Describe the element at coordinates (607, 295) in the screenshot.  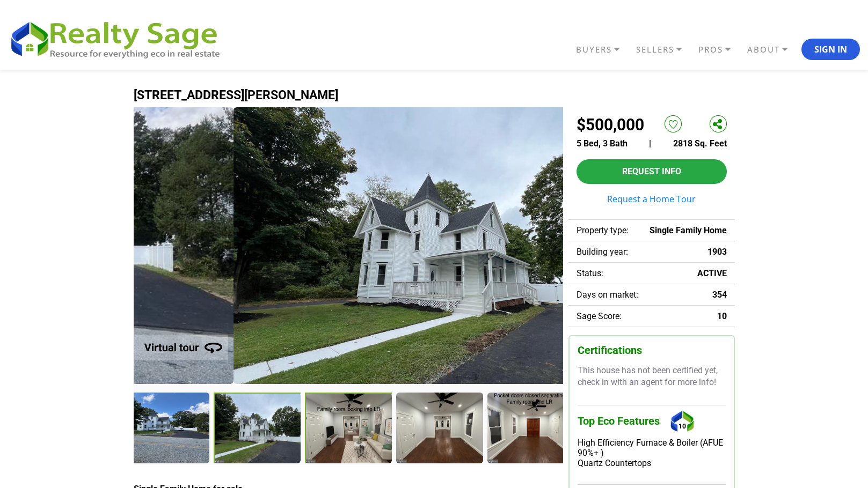
I see `span: Days on market:` at that location.